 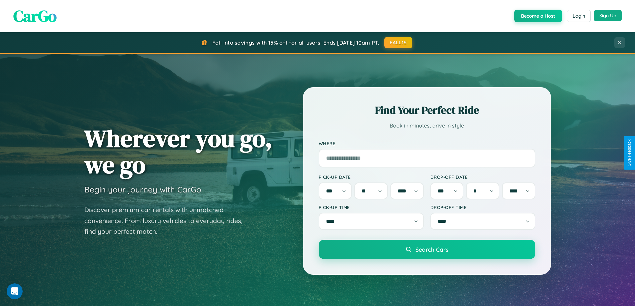 What do you see at coordinates (427, 143) in the screenshot?
I see `label: Where` at bounding box center [427, 143].